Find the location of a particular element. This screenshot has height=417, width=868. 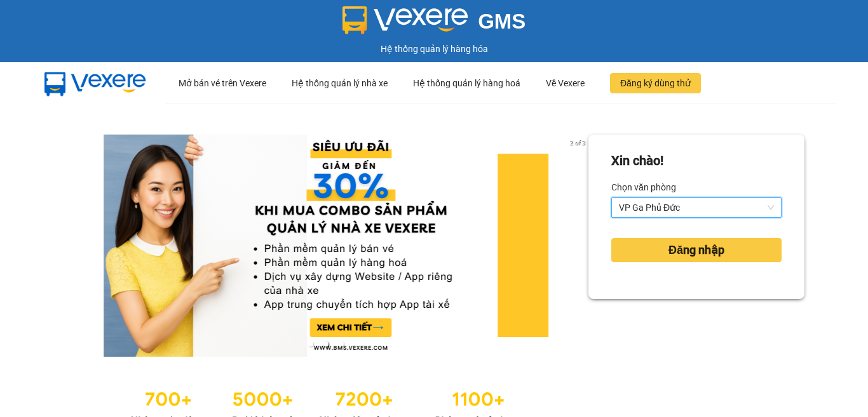

div: Hệ thống quản lý hàng hoá is located at coordinates (466, 83).